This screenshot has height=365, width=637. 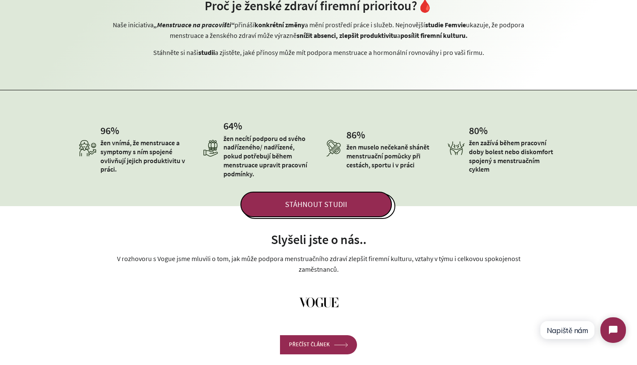 What do you see at coordinates (319, 302) in the screenshot?
I see `img: Vogue__magazine_-Logo.wine_e680a395-97d9-4169-a104-942e17360b92_120x.png` at bounding box center [319, 302].